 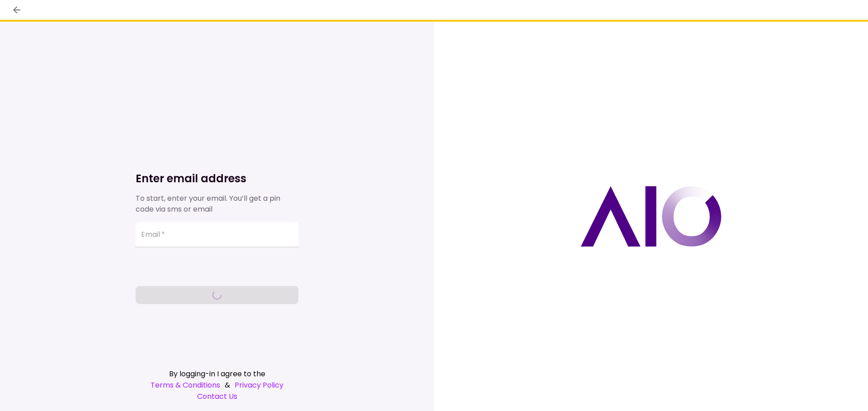 What do you see at coordinates (217, 396) in the screenshot?
I see `a: Contact Us` at bounding box center [217, 396].